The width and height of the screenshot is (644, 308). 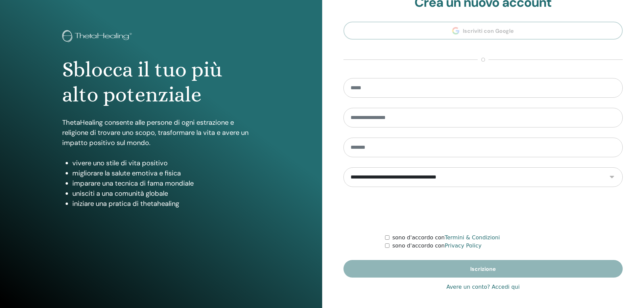 I want to click on h1: Sblocca il tuo più alto potenziale, so click(x=161, y=82).